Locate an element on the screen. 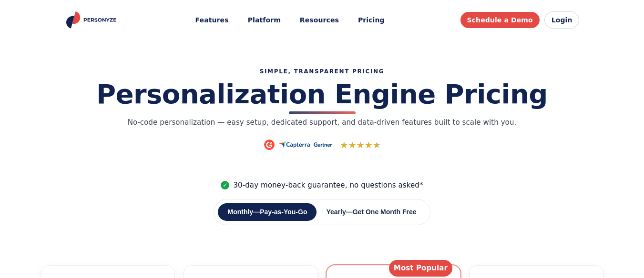 The width and height of the screenshot is (644, 278). span: Get One Month Free is located at coordinates (385, 212).